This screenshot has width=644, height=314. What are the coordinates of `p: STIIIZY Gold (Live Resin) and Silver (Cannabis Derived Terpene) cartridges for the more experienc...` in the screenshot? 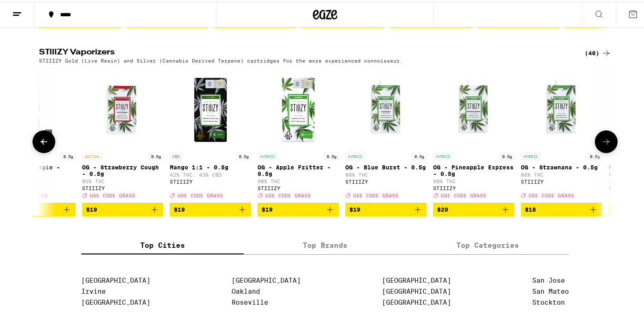 It's located at (221, 59).